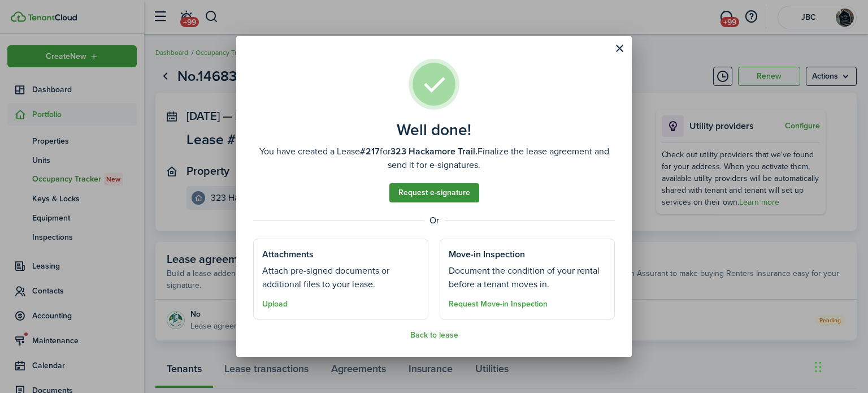  What do you see at coordinates (288, 254) in the screenshot?
I see `well-done-section-title: Attachments` at bounding box center [288, 254].